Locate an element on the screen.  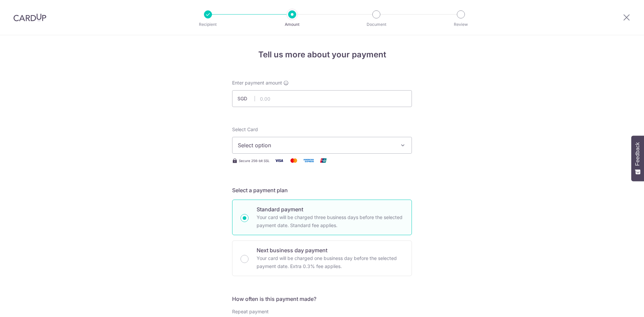
span: Feedback is located at coordinates (637, 154).